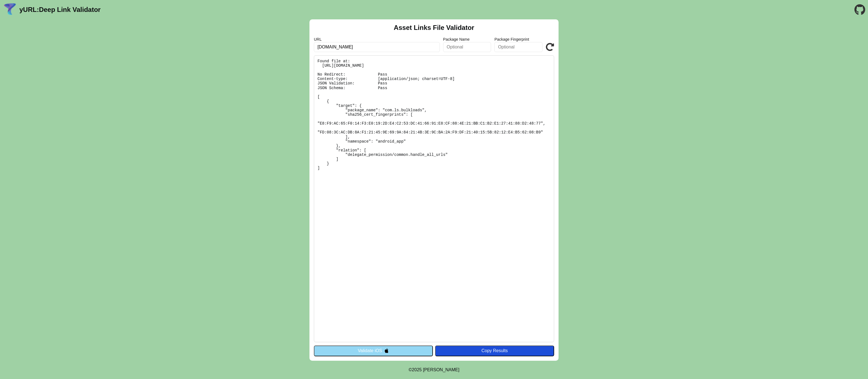 The width and height of the screenshot is (868, 379). I want to click on button: Validate iOS, so click(373, 351).